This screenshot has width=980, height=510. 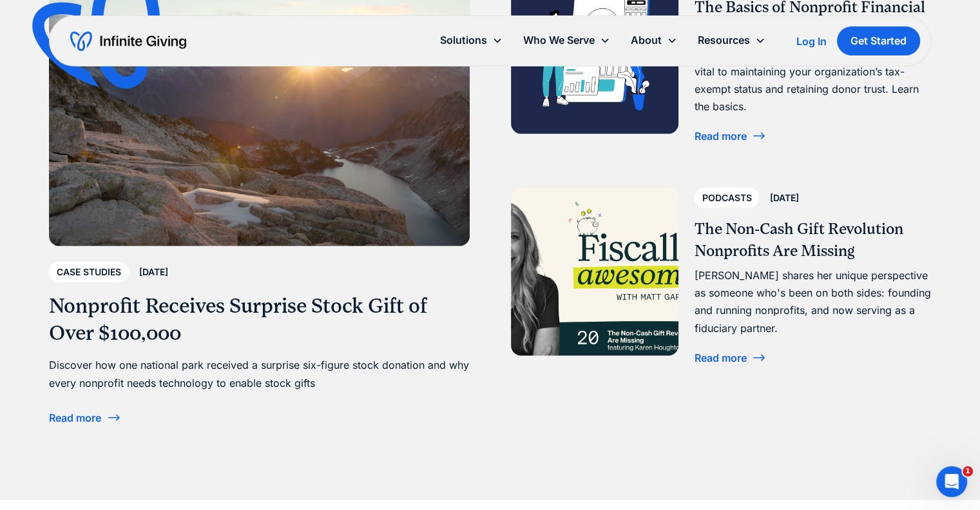 What do you see at coordinates (811, 41) in the screenshot?
I see `a: Log In` at bounding box center [811, 41].